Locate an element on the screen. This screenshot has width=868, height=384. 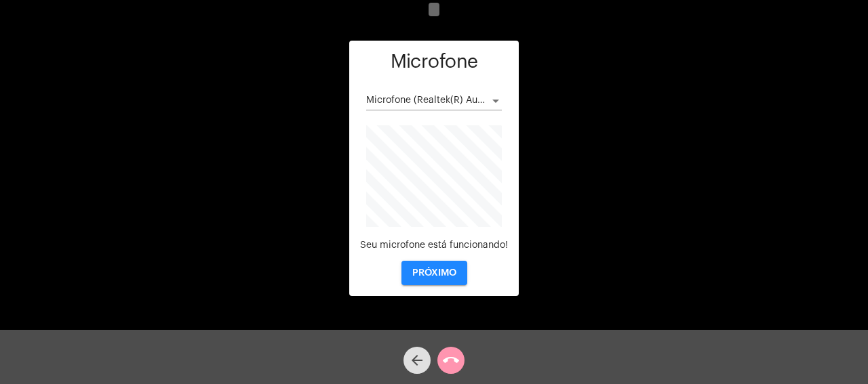
mat-icon: arrow_back is located at coordinates (417, 360).